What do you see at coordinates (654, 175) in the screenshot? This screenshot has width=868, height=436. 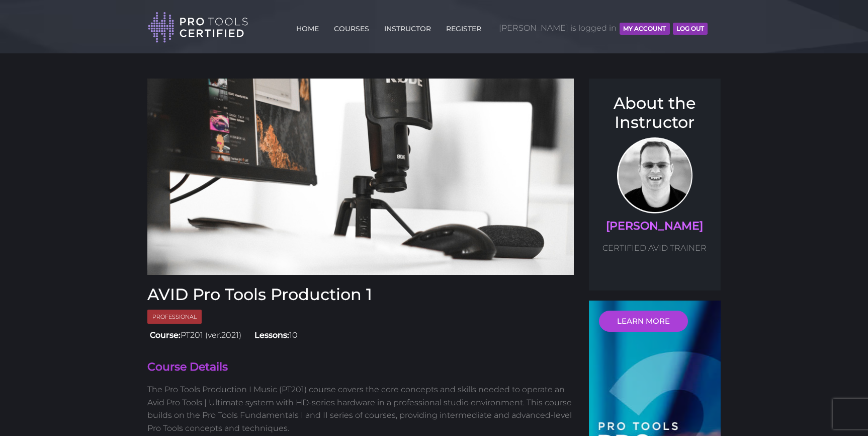 I see `img: Prof. Scott` at bounding box center [654, 175].